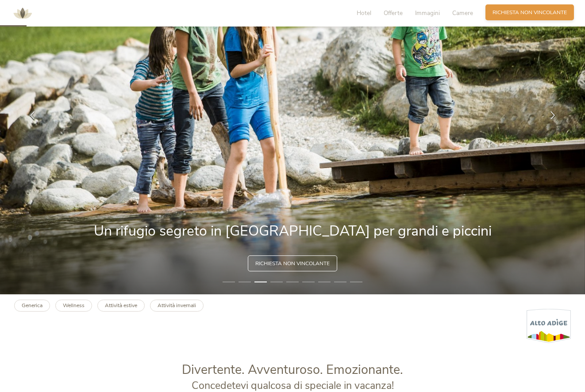  Describe the element at coordinates (292, 370) in the screenshot. I see `span: Divertente. Avventuroso. Emozionante.` at that location.